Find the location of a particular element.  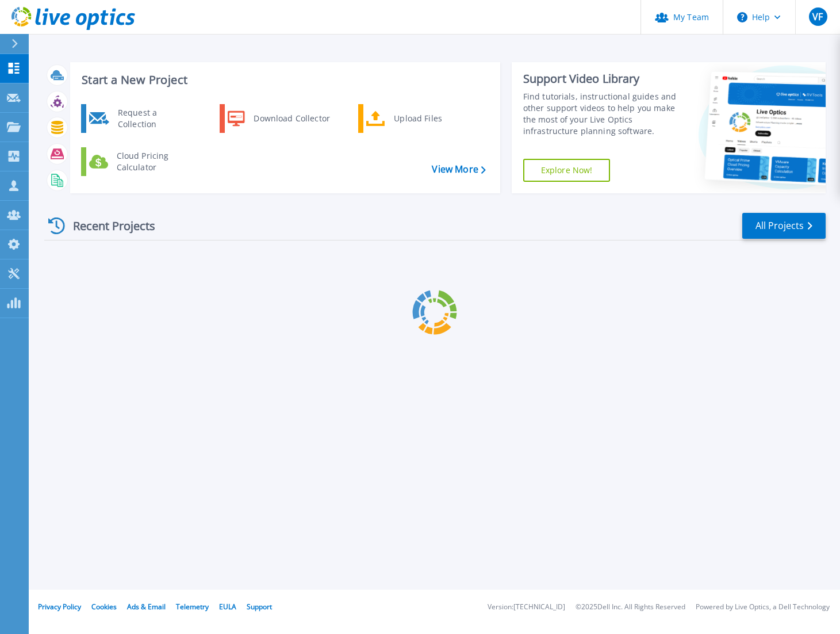

div: Request a Collection is located at coordinates (154, 119).